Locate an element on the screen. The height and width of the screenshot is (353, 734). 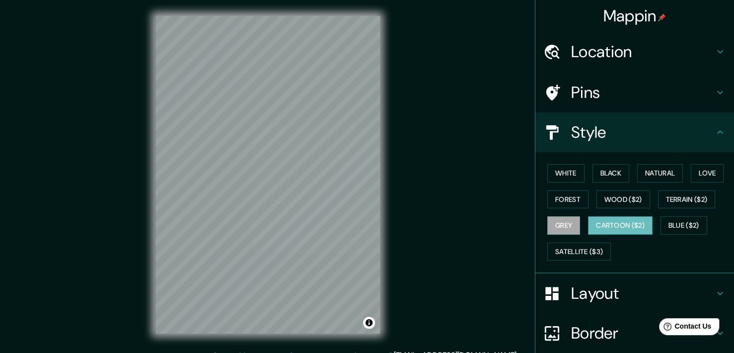
div: Layout is located at coordinates (635, 293).